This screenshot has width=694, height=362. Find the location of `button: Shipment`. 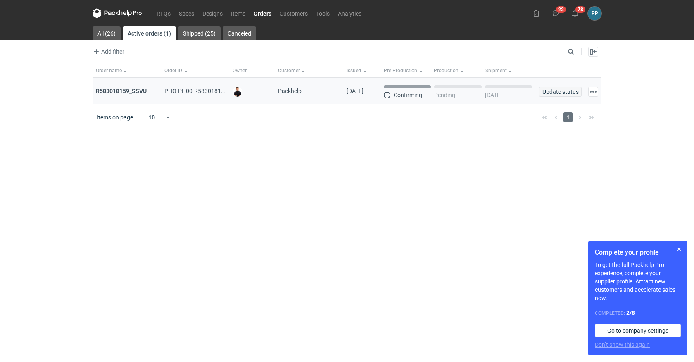

button: Shipment is located at coordinates (509, 71).